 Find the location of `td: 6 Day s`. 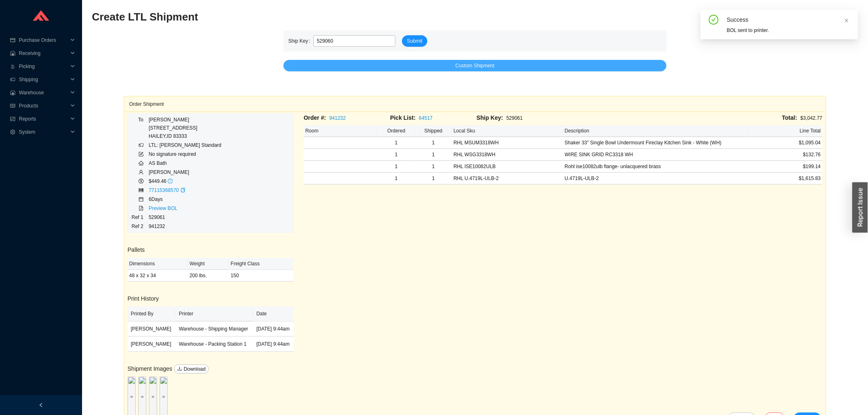

td: 6 Day s is located at coordinates (185, 199).